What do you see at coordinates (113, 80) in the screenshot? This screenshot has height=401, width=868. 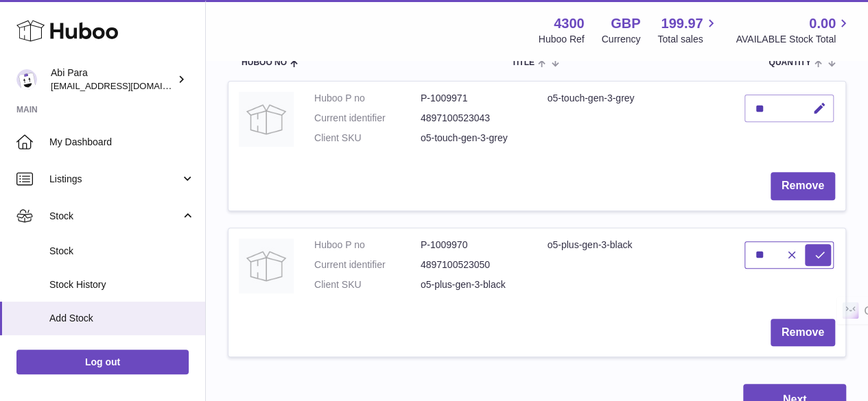 I see `div: Abi Para` at bounding box center [113, 80].